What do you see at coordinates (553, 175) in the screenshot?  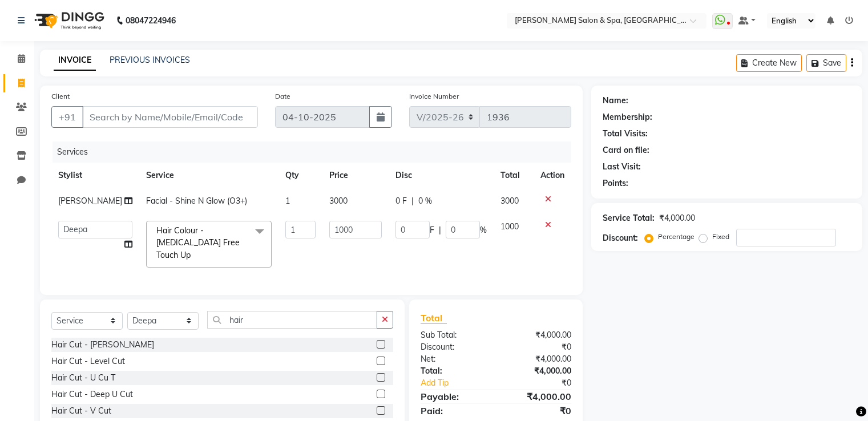 I see `th: Action` at bounding box center [553, 175].